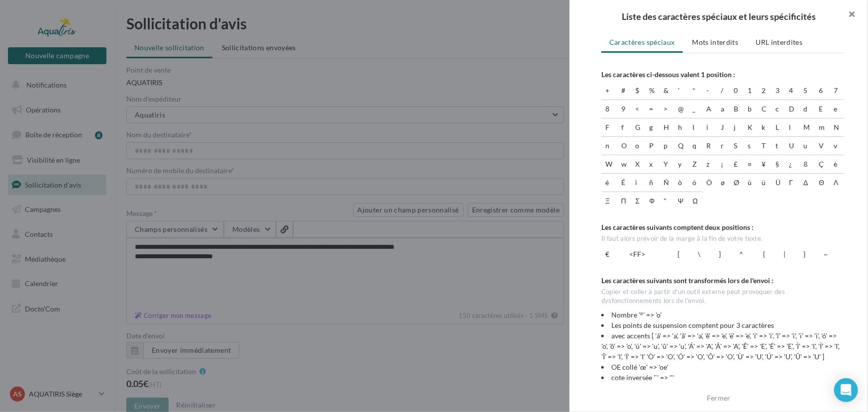 The image size is (868, 412). Describe the element at coordinates (710, 146) in the screenshot. I see `td: R` at that location.